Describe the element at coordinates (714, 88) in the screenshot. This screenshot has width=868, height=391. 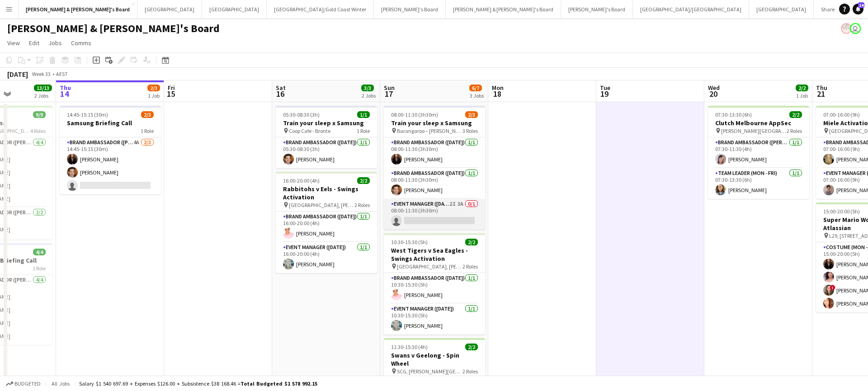
I see `span: Wed` at that location.